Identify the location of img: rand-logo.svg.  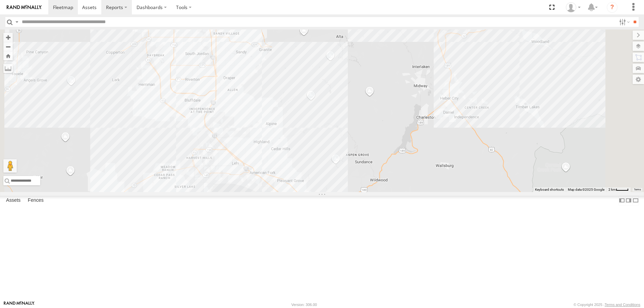
(24, 8).